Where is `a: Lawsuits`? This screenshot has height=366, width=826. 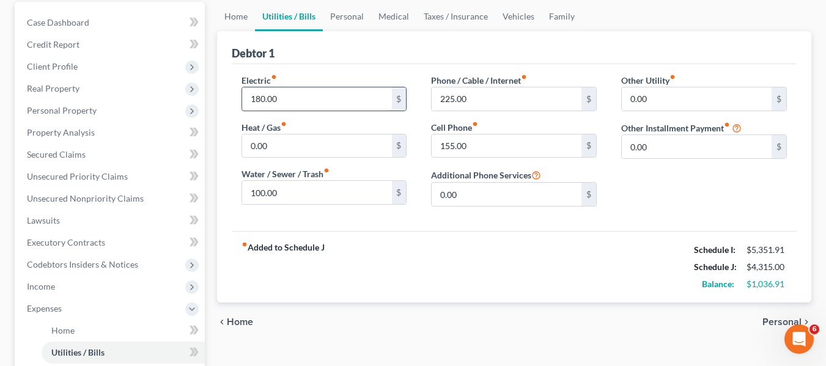 a: Lawsuits is located at coordinates (111, 221).